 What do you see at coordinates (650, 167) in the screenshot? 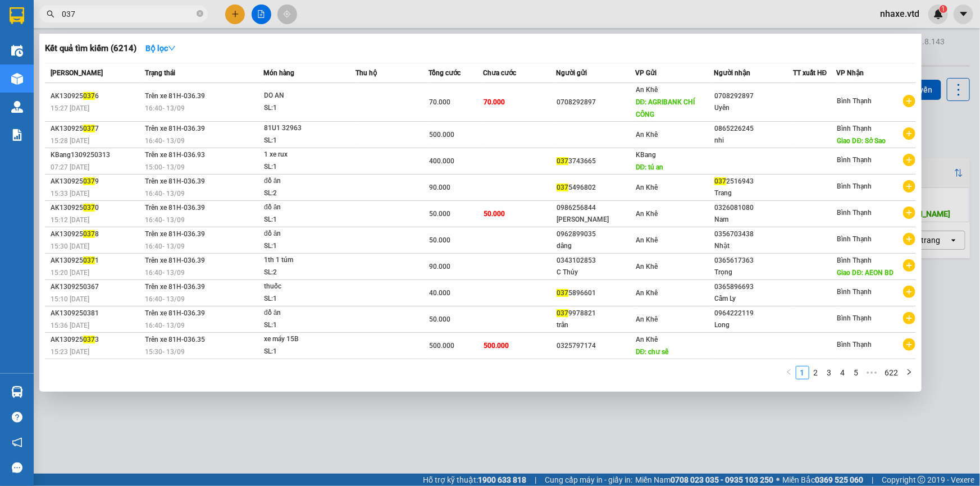
I see `span: DĐ: tú an` at bounding box center [650, 167].